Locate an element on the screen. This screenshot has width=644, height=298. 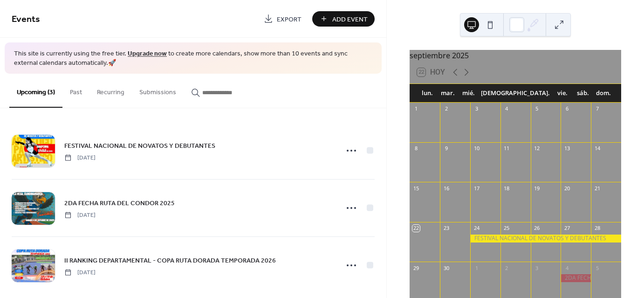
div: 30 is located at coordinates (446, 267).